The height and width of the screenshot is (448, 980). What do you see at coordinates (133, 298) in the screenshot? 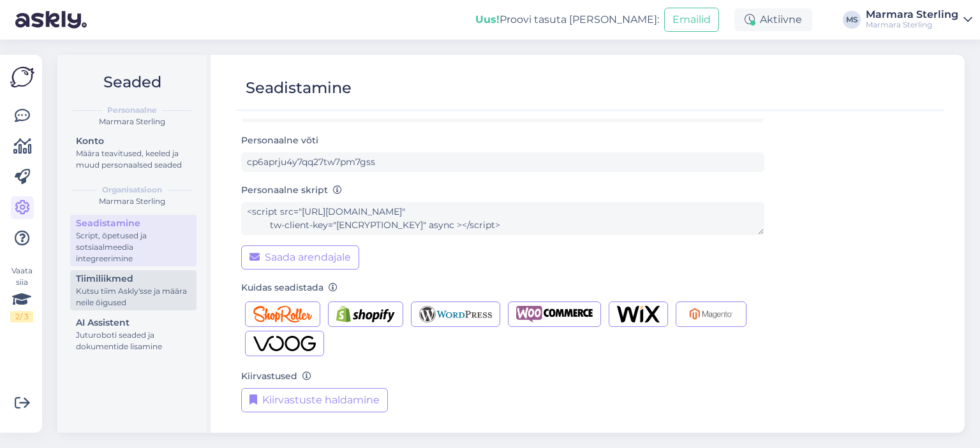
I see `div: Kutsu tiim Askly'sse ja määra neile õigused` at bounding box center [133, 298].